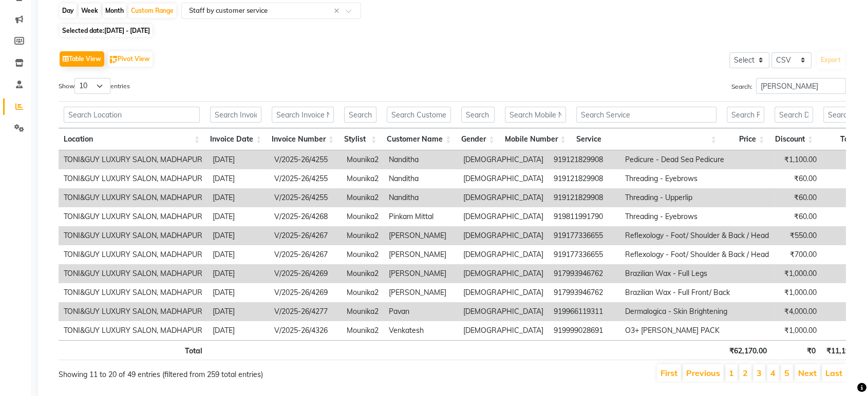 The image size is (868, 396). Describe the element at coordinates (830, 60) in the screenshot. I see `button: Export` at that location.